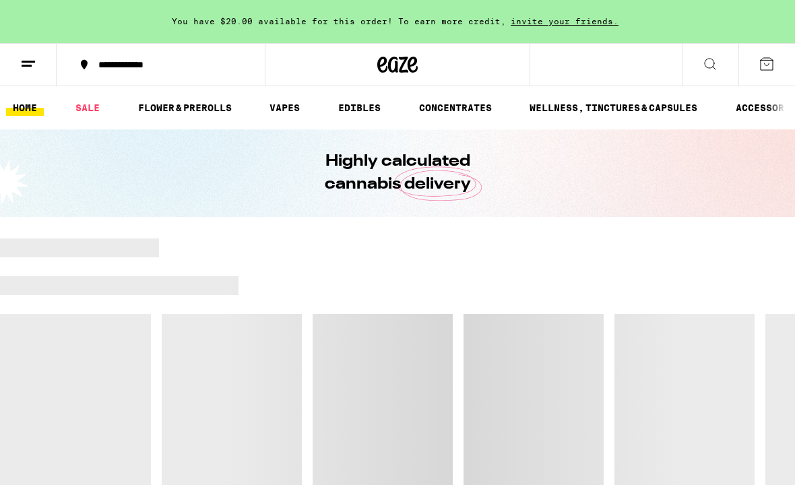 The image size is (795, 485). Describe the element at coordinates (88, 108) in the screenshot. I see `a: SALE` at that location.